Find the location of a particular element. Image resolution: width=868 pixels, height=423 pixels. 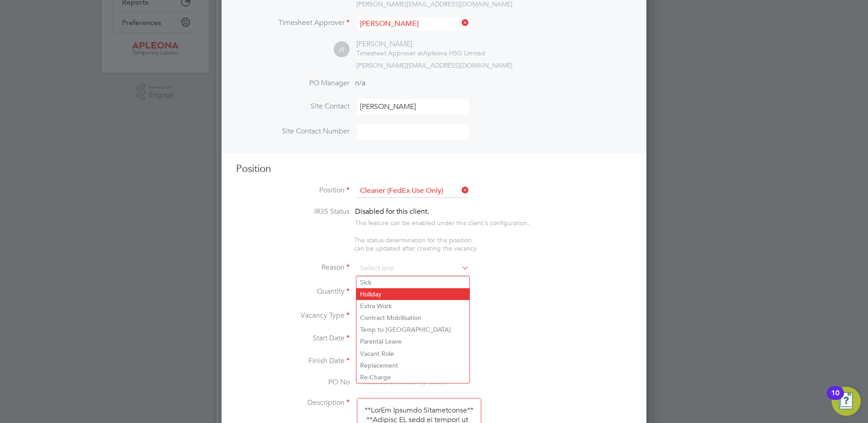

li: Vacant Role is located at coordinates (413, 354).